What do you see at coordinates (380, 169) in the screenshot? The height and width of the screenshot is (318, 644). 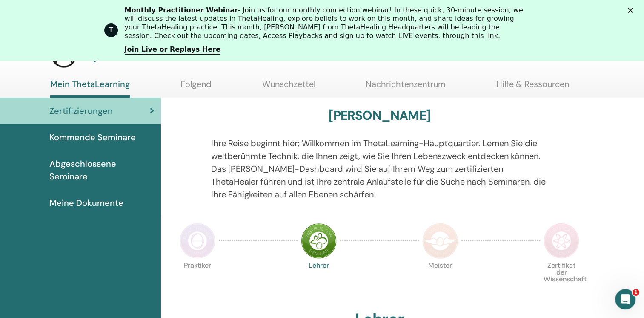 I see `p: Ihre Reise beginnt hier; Willkommen im ThetaLearning-Hauptquartier. Lernen Sie die weltberühmte T...` at bounding box center [380, 169].